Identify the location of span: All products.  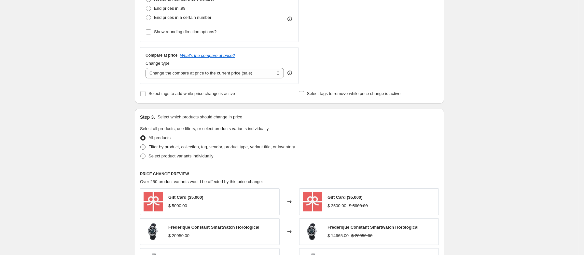
(160, 138).